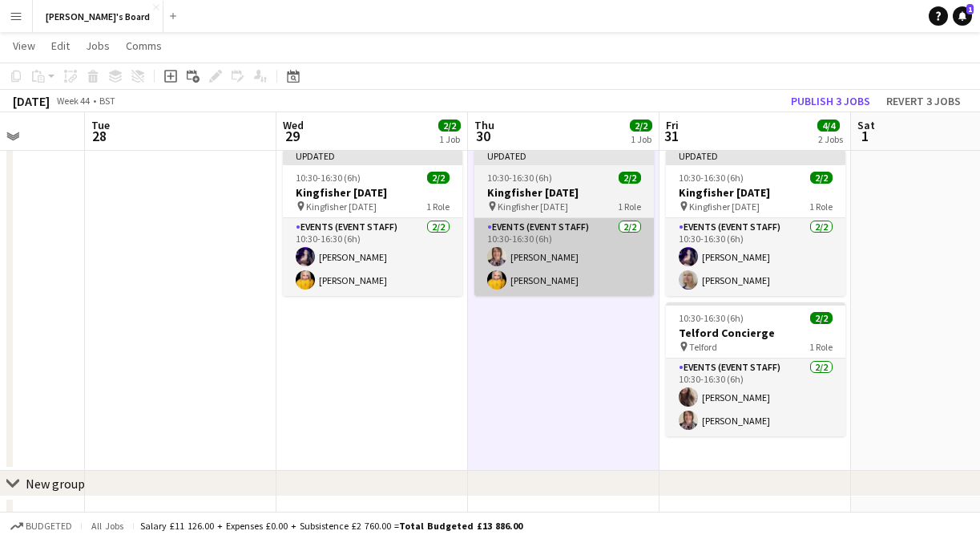 The image size is (980, 539). I want to click on span: Sat, so click(867, 125).